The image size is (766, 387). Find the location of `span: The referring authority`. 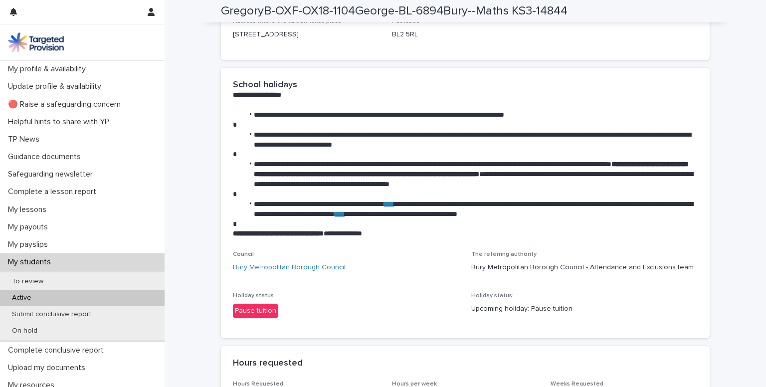

span: The referring authority is located at coordinates (504, 254).